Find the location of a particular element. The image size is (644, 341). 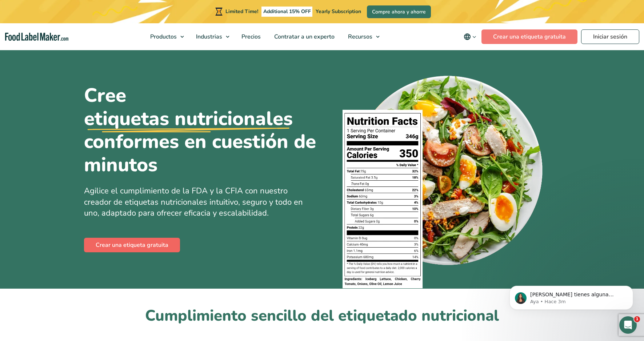

div: message notification from Aya, Hace 3m. Si tienes alguna pregunta no dudes en consultarnos. ¡Esta... is located at coordinates (72, 27).